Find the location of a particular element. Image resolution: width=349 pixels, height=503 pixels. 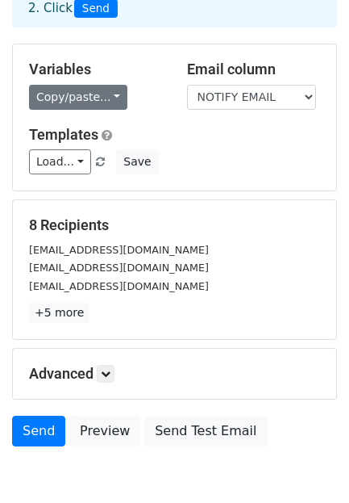

a: Load... is located at coordinates (60, 161).